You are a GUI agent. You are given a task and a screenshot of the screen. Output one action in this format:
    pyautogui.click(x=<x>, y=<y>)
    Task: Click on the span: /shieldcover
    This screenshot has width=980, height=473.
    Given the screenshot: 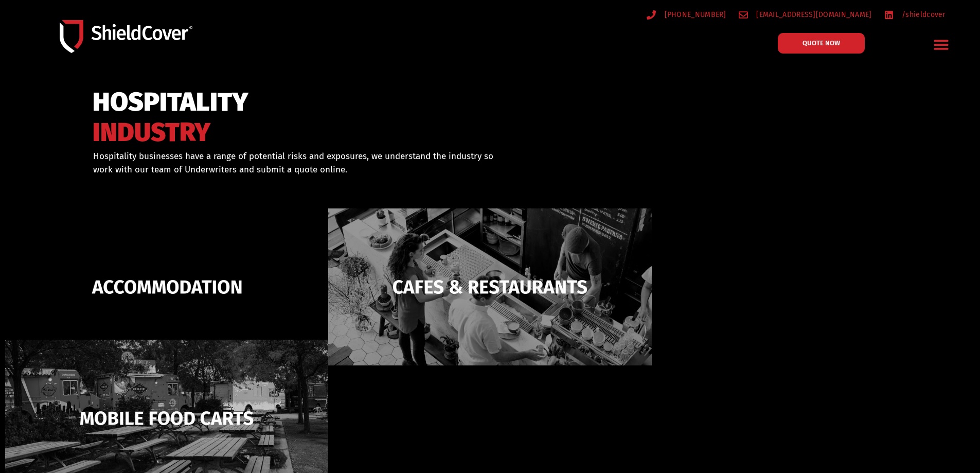 What is the action you would take?
    pyautogui.click(x=922, y=14)
    